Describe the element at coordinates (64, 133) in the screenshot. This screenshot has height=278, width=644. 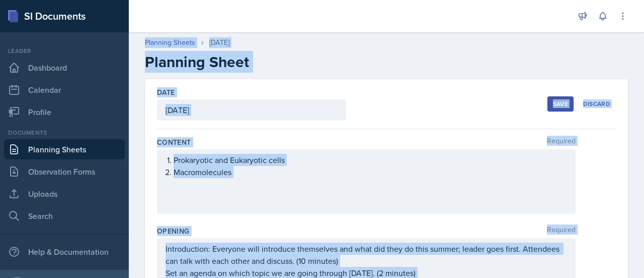
I see `div: Documents` at that location.